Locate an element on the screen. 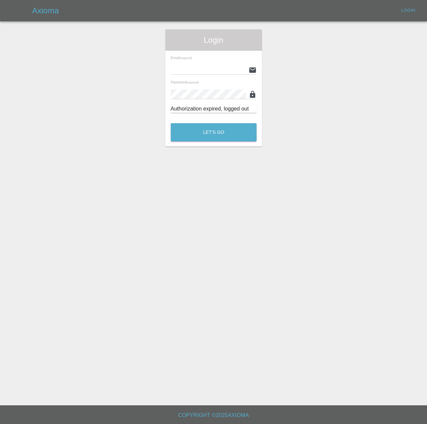  span: Email is located at coordinates (181, 58).